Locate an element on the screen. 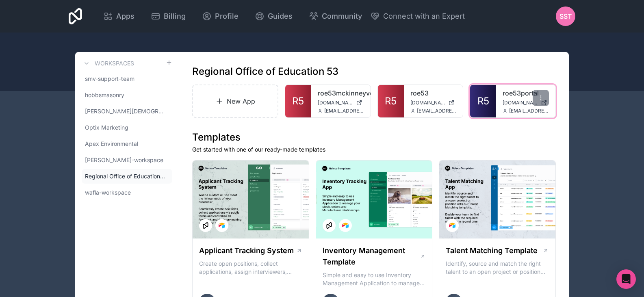 The width and height of the screenshot is (644, 297). a: Apex Environmental is located at coordinates (127, 144).